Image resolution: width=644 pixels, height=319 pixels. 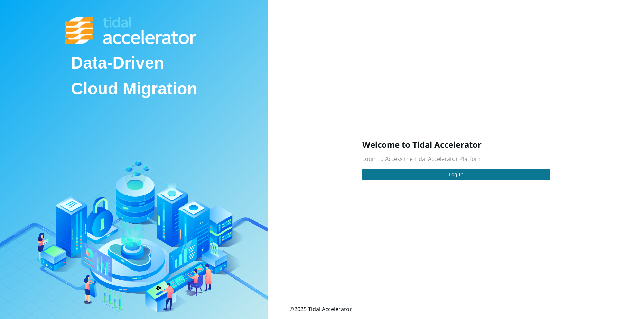 I want to click on h3: Welcome to Tidal Accelerator, so click(x=456, y=145).